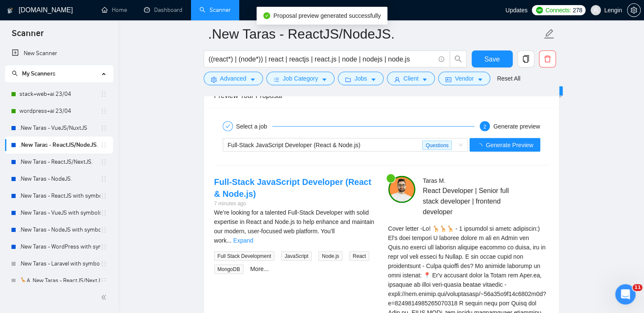 The width and height of the screenshot is (644, 313). I want to click on li: .New Taras - NodeJS with symbols, so click(59, 229).